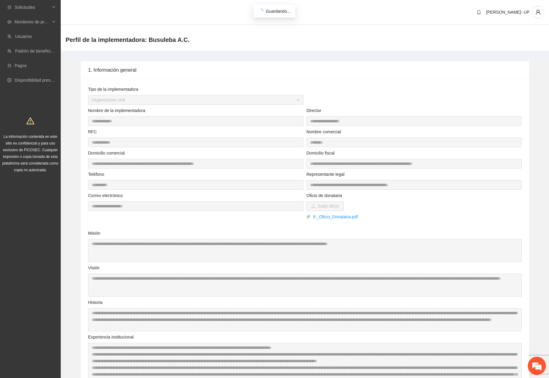  What do you see at coordinates (128, 40) in the screenshot?
I see `span: Perfil de la implementadora: Busuleba A.C.` at bounding box center [128, 40].